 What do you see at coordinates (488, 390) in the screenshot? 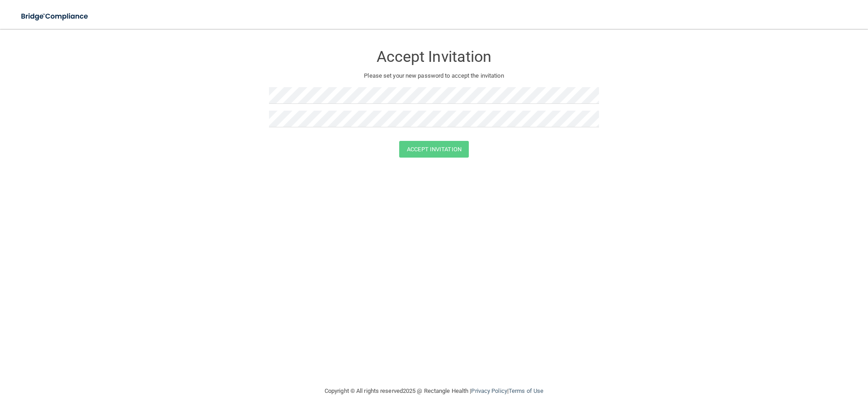
I see `a: Privacy Policy` at bounding box center [488, 390].